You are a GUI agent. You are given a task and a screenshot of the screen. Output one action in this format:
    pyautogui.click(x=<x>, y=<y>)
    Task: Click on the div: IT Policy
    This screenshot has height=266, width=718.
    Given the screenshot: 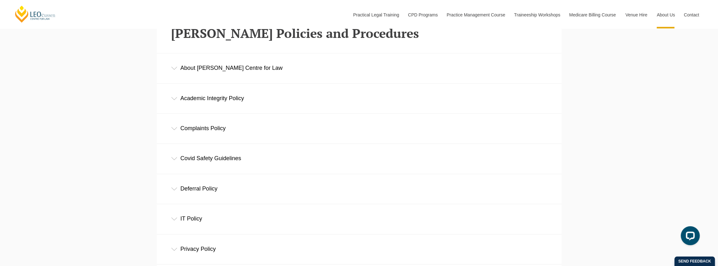 What is the action you would take?
    pyautogui.click(x=359, y=219)
    